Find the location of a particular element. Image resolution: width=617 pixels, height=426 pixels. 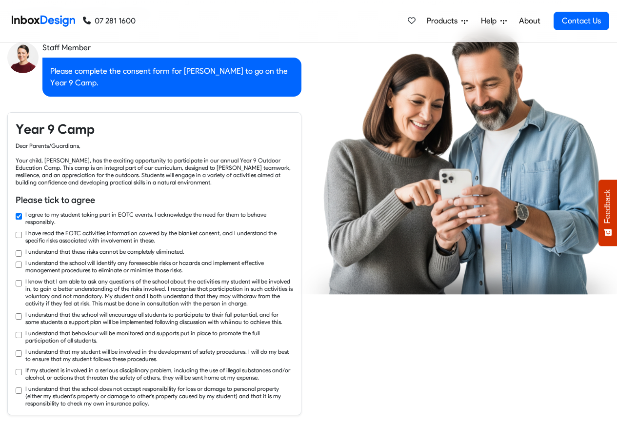

a: Products is located at coordinates (447, 21).